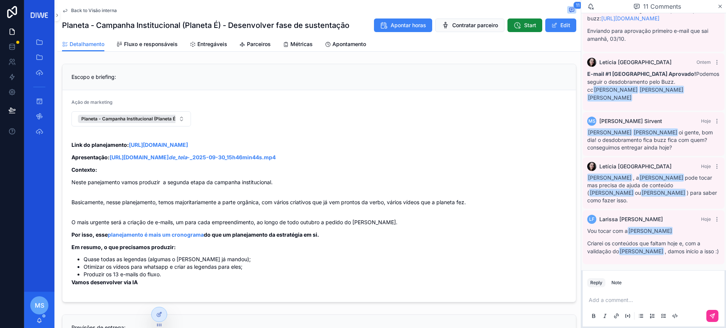 The width and height of the screenshot is (726, 328). I want to click on strong: Apresentação:, so click(173, 157).